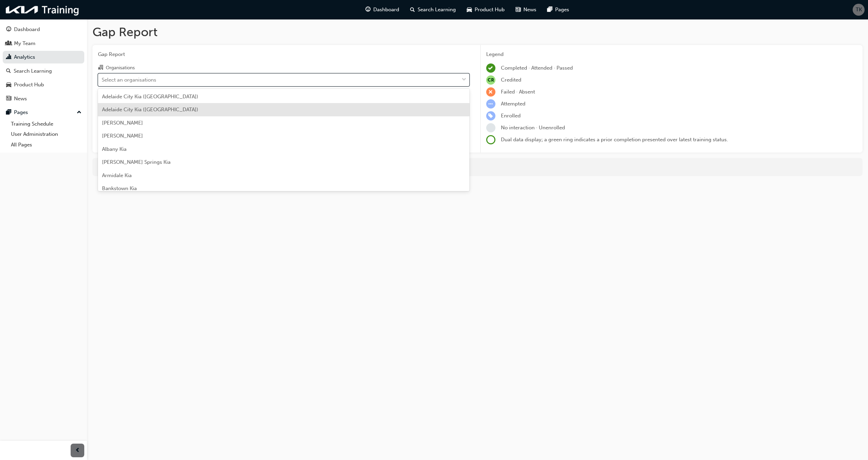 This screenshot has width=868, height=460. What do you see at coordinates (117, 175) in the screenshot?
I see `span: Armidale Kia` at bounding box center [117, 175].